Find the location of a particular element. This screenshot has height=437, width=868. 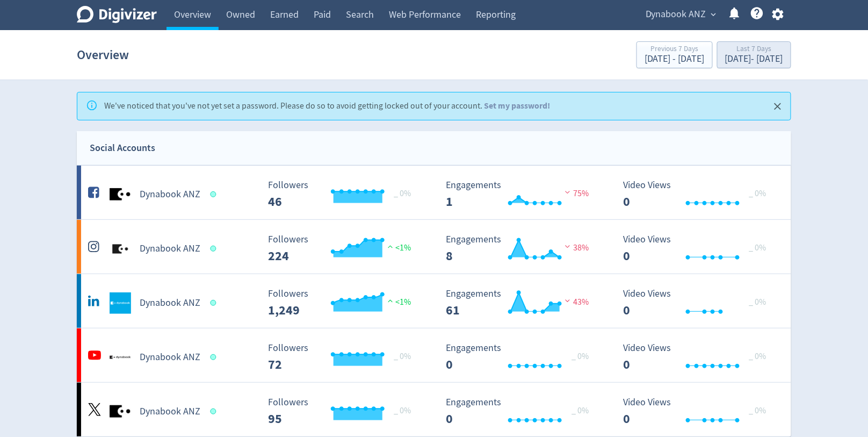

span: expand_more is located at coordinates (714, 15).